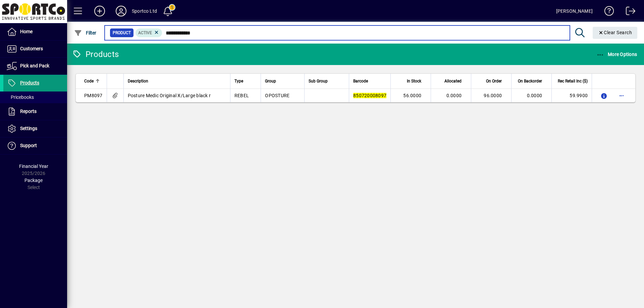  Describe the element at coordinates (145, 33) in the screenshot. I see `span: Active` at that location.